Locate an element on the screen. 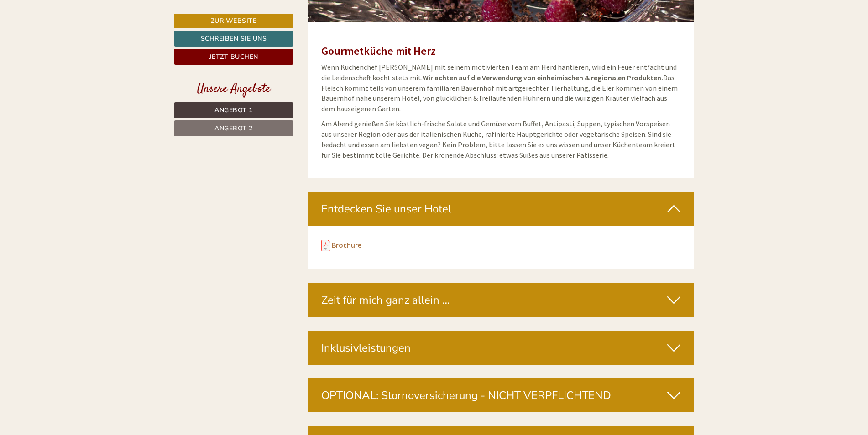 Image resolution: width=868 pixels, height=435 pixels. a: Jetzt buchen is located at coordinates (233, 57).